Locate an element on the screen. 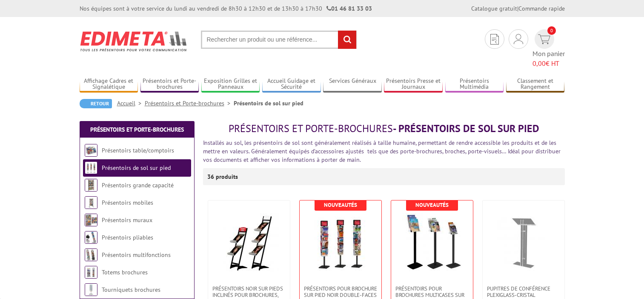  img: Présentoirs grande capacité is located at coordinates (91, 185).